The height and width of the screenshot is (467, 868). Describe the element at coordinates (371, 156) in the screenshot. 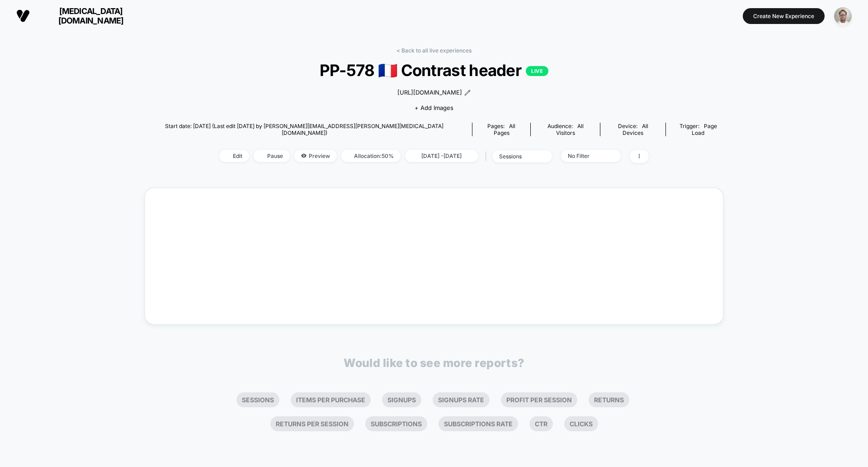

I see `span: Allocation: 50%` at that location.